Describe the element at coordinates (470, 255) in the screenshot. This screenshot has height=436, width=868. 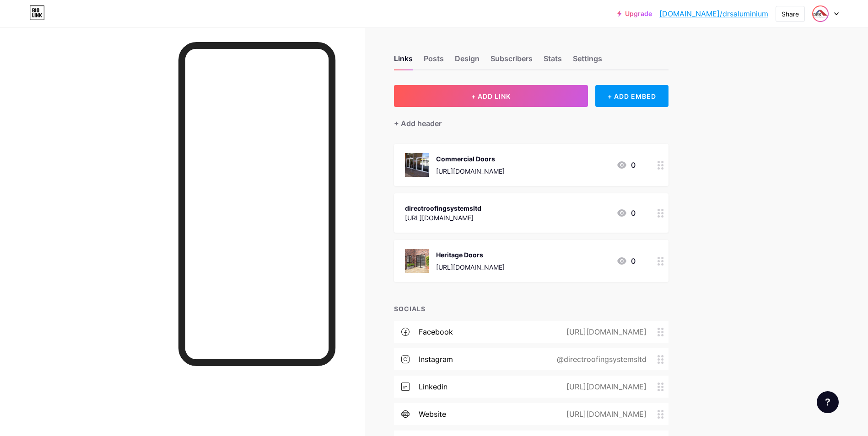
I see `div: Heritage Doors` at that location.